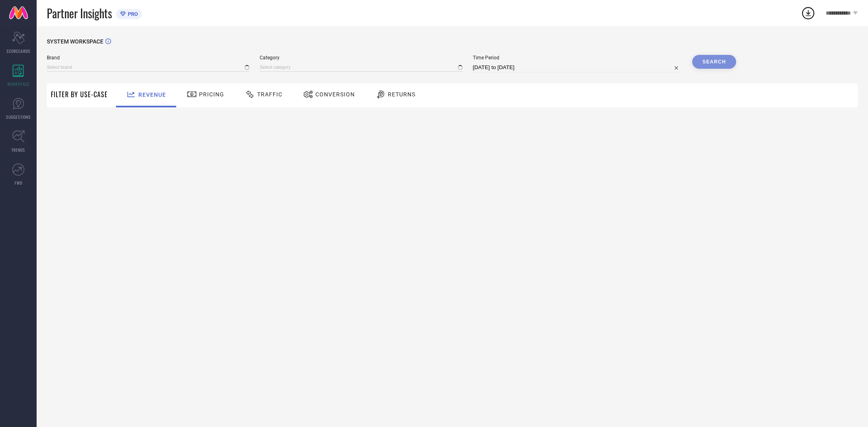 The image size is (868, 427). I want to click on span: TRENDS, so click(18, 150).